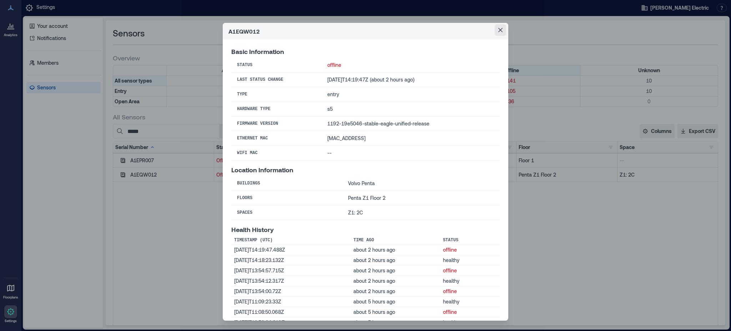  I want to click on th: Timestamp (UTC), so click(291, 240).